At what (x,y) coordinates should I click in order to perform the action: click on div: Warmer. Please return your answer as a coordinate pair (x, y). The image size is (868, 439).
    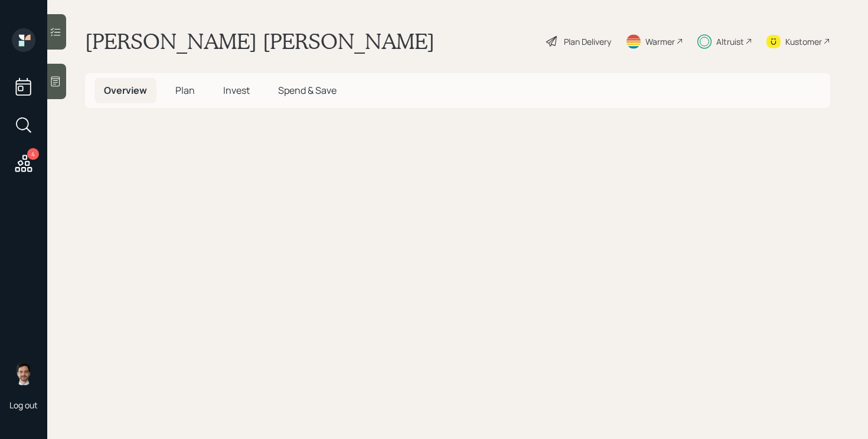
    Looking at the image, I should click on (660, 41).